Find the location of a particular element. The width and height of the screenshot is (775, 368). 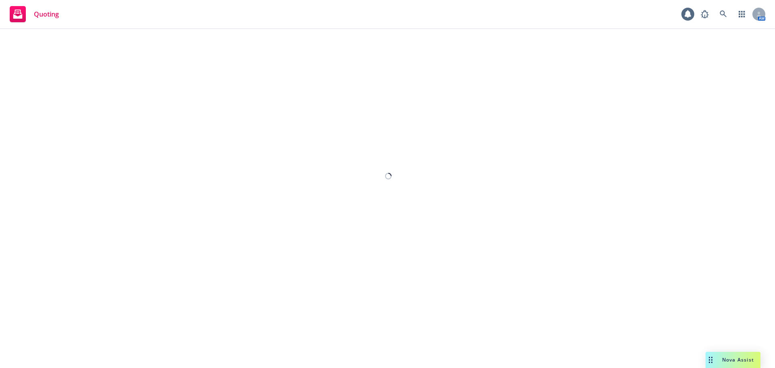

span: Quoting is located at coordinates (46, 14).